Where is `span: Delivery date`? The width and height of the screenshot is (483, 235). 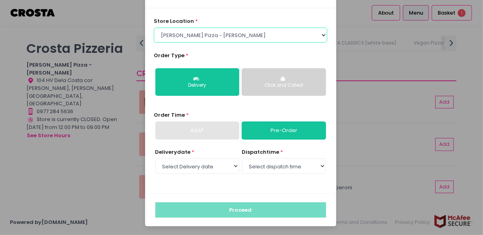 span: Delivery date is located at coordinates (173, 152).